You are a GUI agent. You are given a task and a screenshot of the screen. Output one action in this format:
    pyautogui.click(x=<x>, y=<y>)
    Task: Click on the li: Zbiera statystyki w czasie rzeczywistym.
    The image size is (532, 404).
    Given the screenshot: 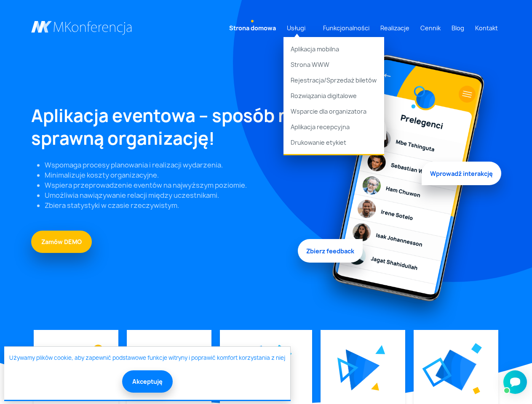 What is the action you would take?
    pyautogui.click(x=173, y=205)
    